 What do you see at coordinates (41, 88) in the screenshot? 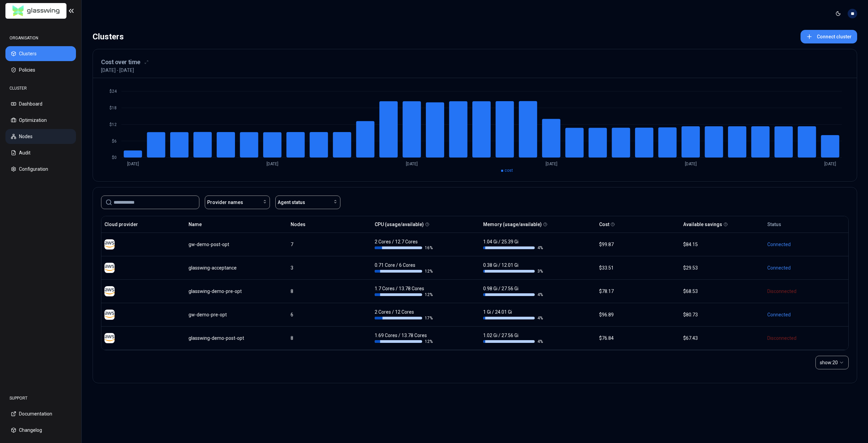
I see `div: CLUSTER` at bounding box center [41, 88].